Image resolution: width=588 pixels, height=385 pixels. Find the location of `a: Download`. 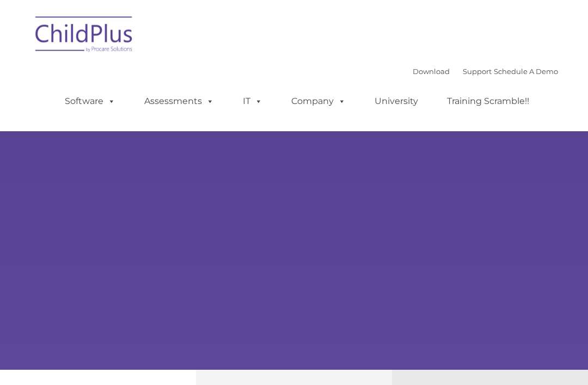

a: Download is located at coordinates (431, 71).